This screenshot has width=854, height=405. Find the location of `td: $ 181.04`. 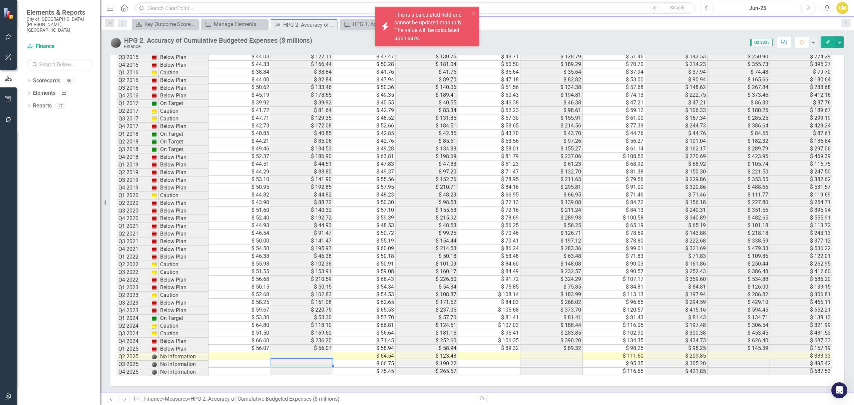

td: $ 181.04 is located at coordinates (427, 64).